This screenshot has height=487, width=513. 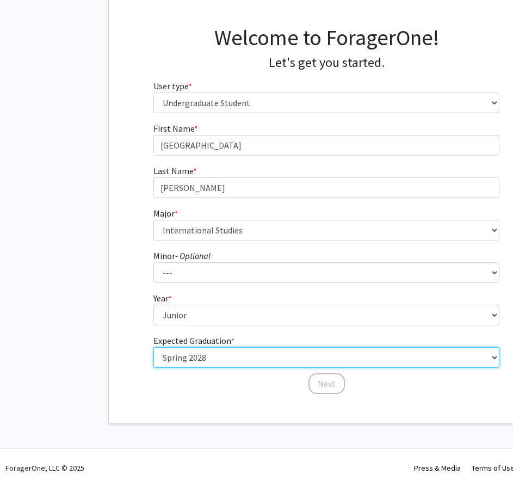 What do you see at coordinates (327, 384) in the screenshot?
I see `button: Next` at bounding box center [327, 384].